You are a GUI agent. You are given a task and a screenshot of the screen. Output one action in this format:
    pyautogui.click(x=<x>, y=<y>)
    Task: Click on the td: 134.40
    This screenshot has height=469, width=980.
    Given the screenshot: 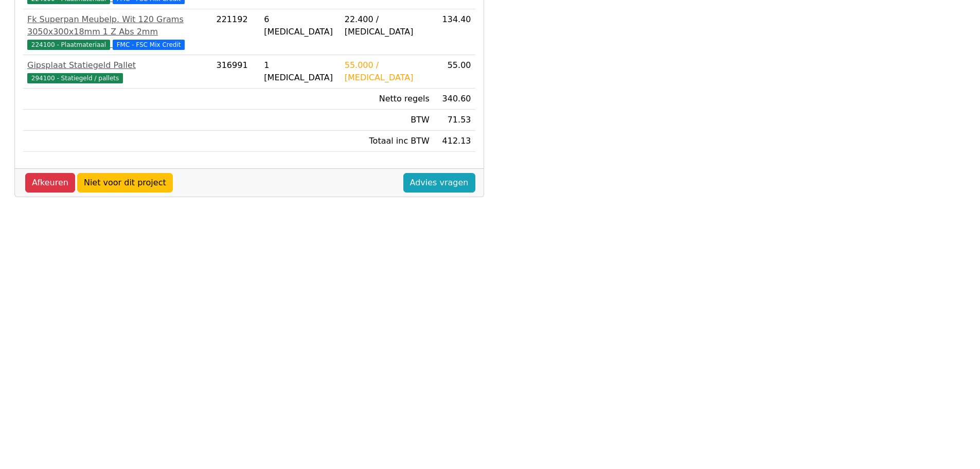 What is the action you would take?
    pyautogui.click(x=454, y=32)
    